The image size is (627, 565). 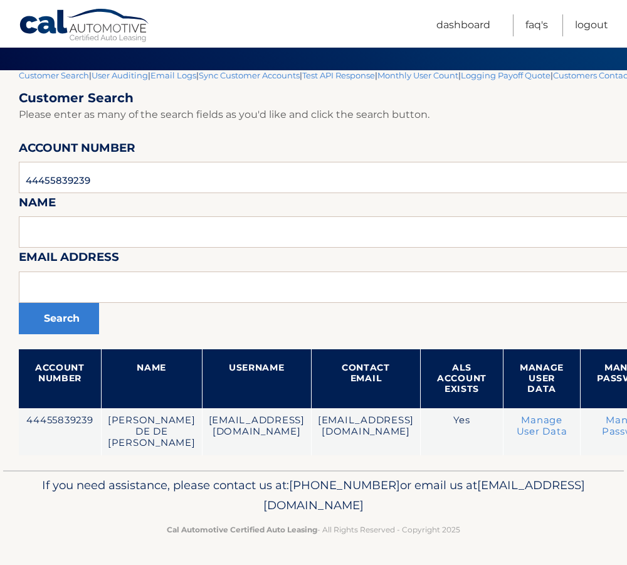 What do you see at coordinates (418, 75) in the screenshot?
I see `a: Monthly User Count` at bounding box center [418, 75].